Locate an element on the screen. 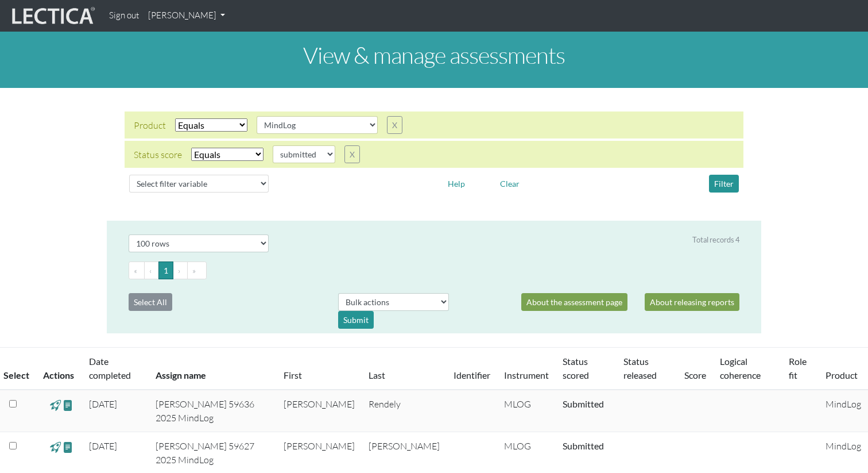 The height and width of the screenshot is (473, 868). button: Filter is located at coordinates (723, 183).